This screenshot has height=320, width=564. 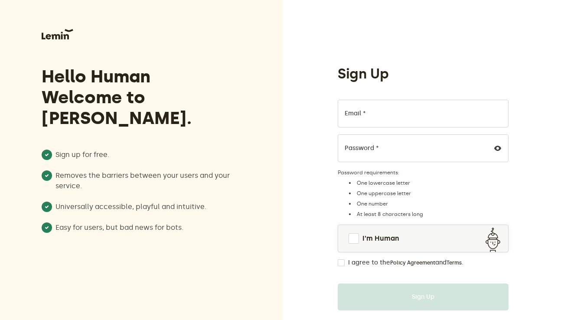 What do you see at coordinates (427, 183) in the screenshot?
I see `li: One lowercase letter` at bounding box center [427, 183].